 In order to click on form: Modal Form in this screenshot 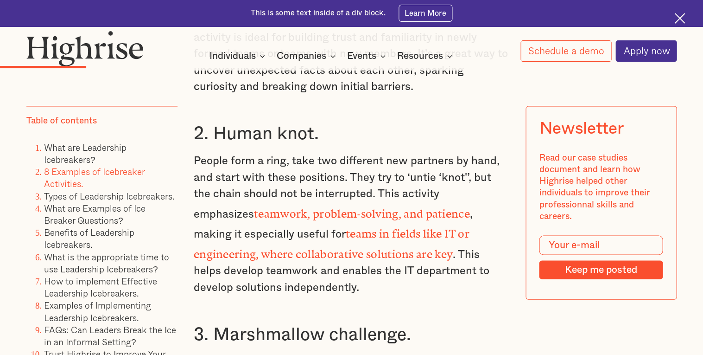, I will do `click(601, 256)`.